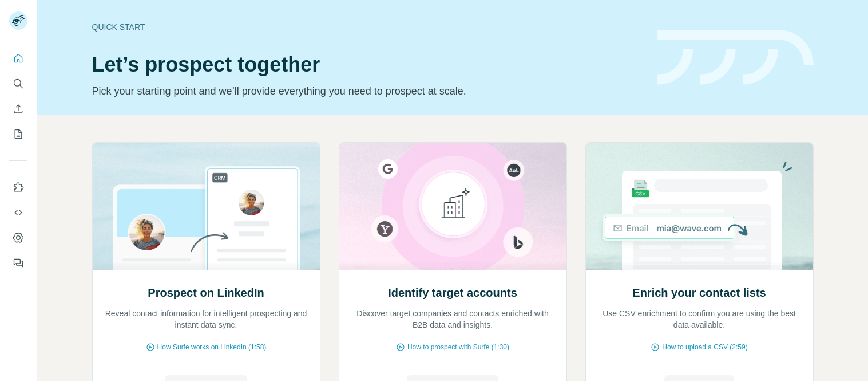  I want to click on p: Pick your starting point and we’ll provide everything you need to prospect at scale., so click(368, 91).